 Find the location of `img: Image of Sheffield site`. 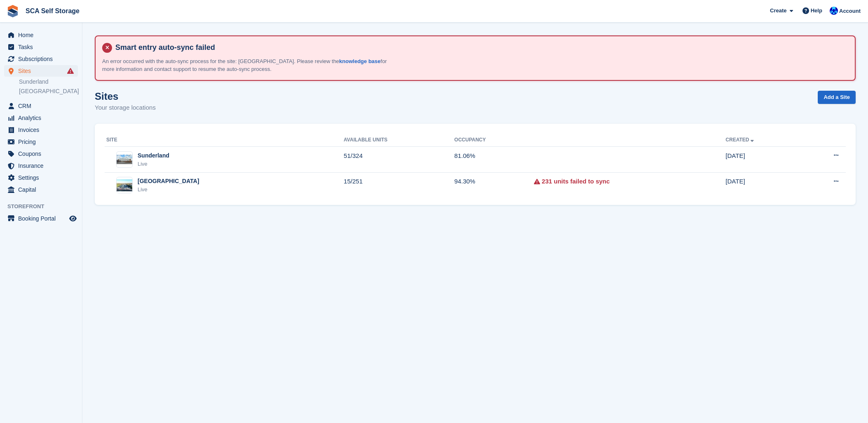

img: Image of Sheffield site is located at coordinates (124, 185).